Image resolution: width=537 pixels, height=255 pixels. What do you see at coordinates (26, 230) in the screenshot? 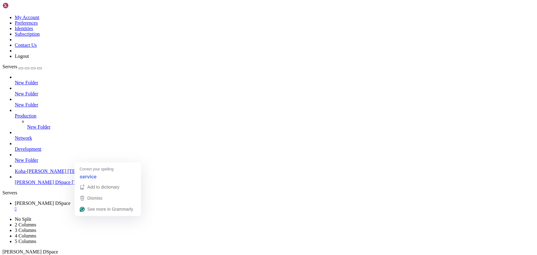
I see `a: 3 Columns` at bounding box center [26, 230].